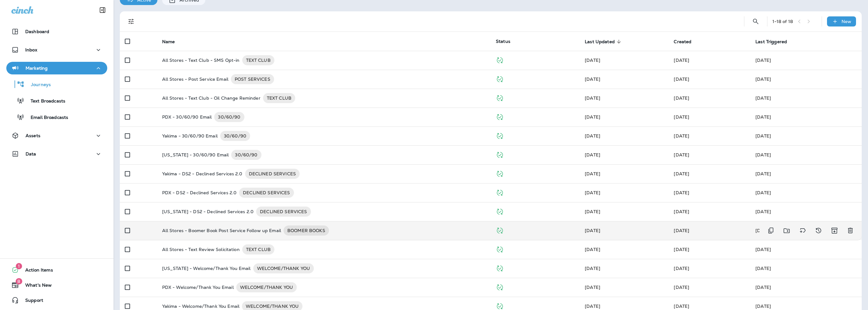 This screenshot has width=868, height=310. What do you see at coordinates (604, 41) in the screenshot?
I see `span: Last Updated` at bounding box center [604, 41].